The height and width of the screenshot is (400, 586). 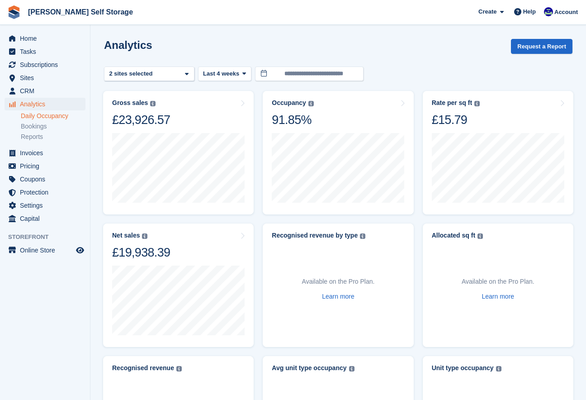 I want to click on span: Settings, so click(x=47, y=205).